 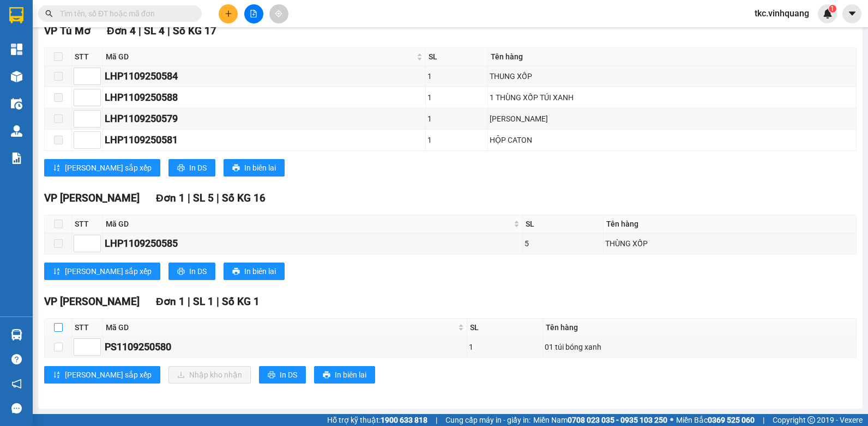 What do you see at coordinates (264, 76) in the screenshot?
I see `div: LHP1109250584` at bounding box center [264, 76].